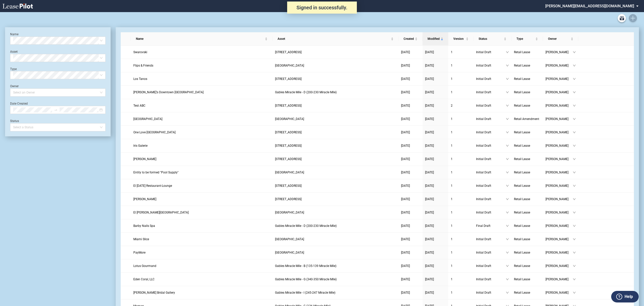 The image size is (644, 306). Describe the element at coordinates (335, 266) in the screenshot. I see `a: Gables Miracle Mile - B (135-139 Miracle Mile)` at that location.